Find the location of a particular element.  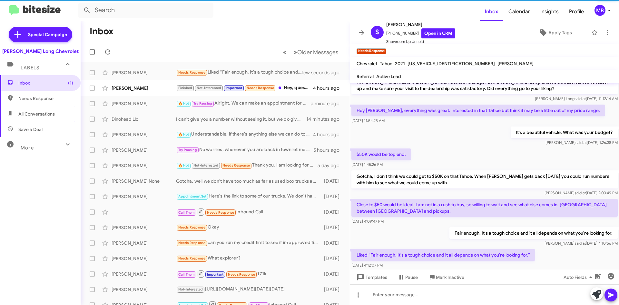

span: Try Pausing is located at coordinates (188, 150).